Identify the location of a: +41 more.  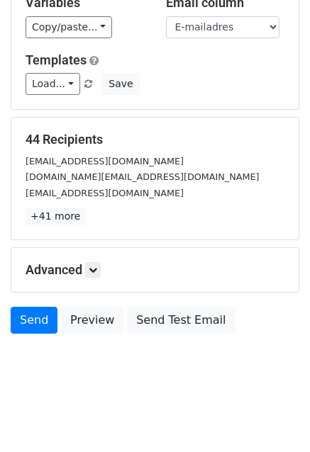
(55, 216).